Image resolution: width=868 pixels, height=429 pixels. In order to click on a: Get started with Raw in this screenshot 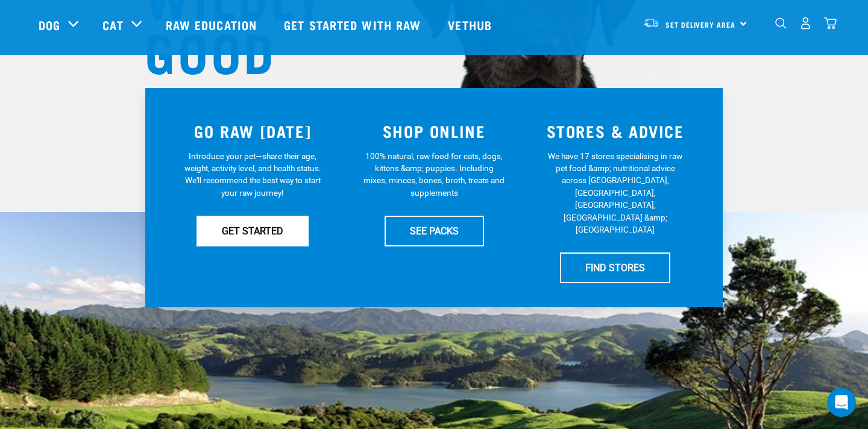, I will do `click(354, 25)`.